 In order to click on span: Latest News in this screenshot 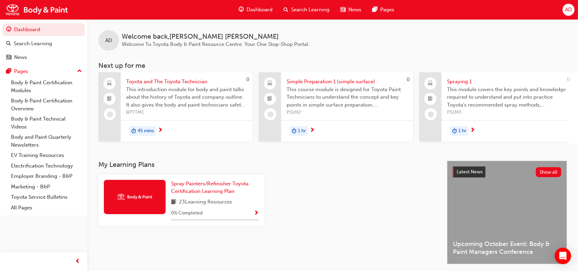, I will do `click(470, 172)`.